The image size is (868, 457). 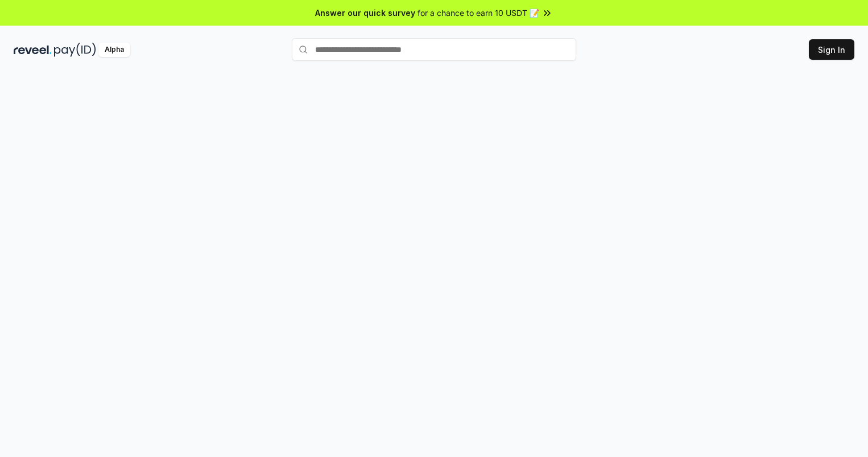 I want to click on img: pay_id, so click(x=75, y=49).